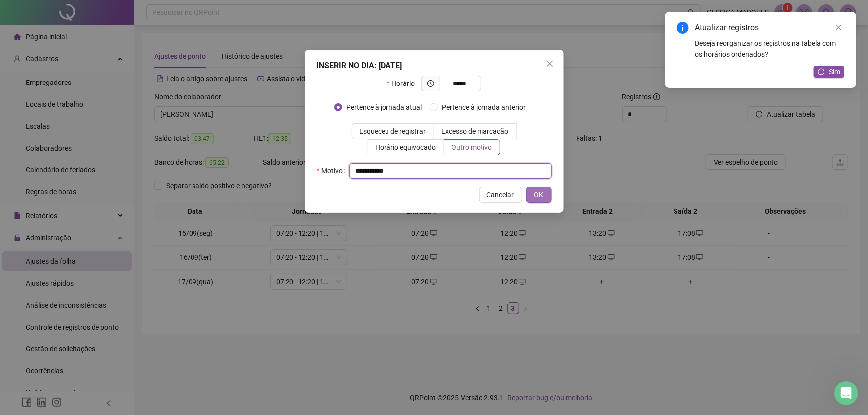  What do you see at coordinates (550, 64) in the screenshot?
I see `button: Close` at bounding box center [550, 64].